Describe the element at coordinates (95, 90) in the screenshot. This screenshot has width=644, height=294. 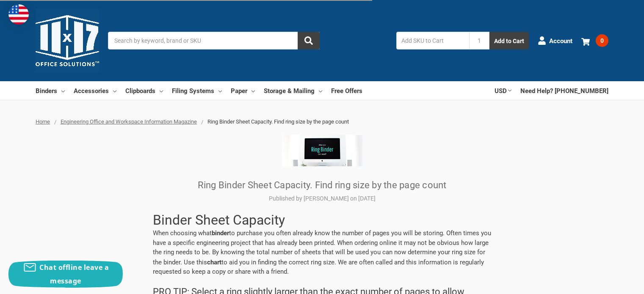
I see `a: Accessories` at that location.